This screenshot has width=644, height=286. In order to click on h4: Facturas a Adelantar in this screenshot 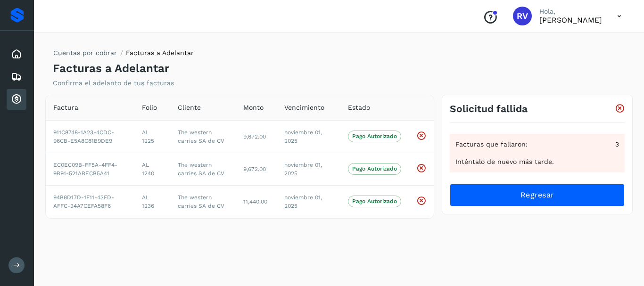, I will do `click(111, 69)`.